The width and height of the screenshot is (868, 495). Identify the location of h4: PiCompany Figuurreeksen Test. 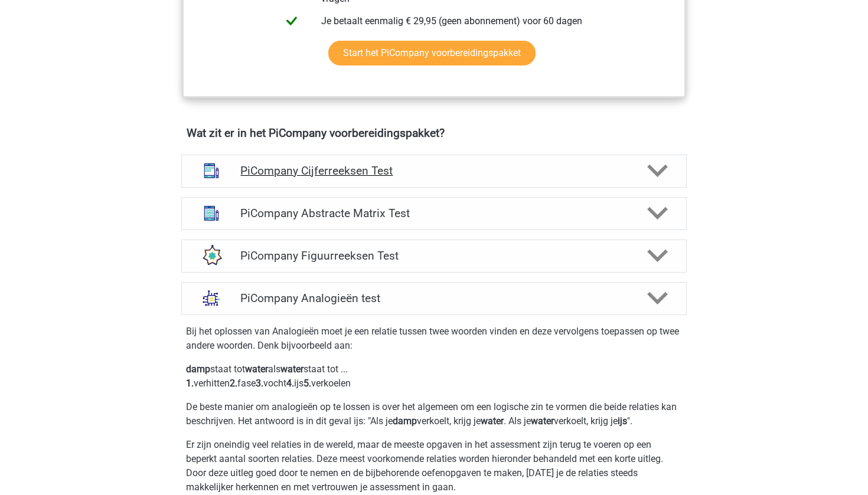
(433, 256).